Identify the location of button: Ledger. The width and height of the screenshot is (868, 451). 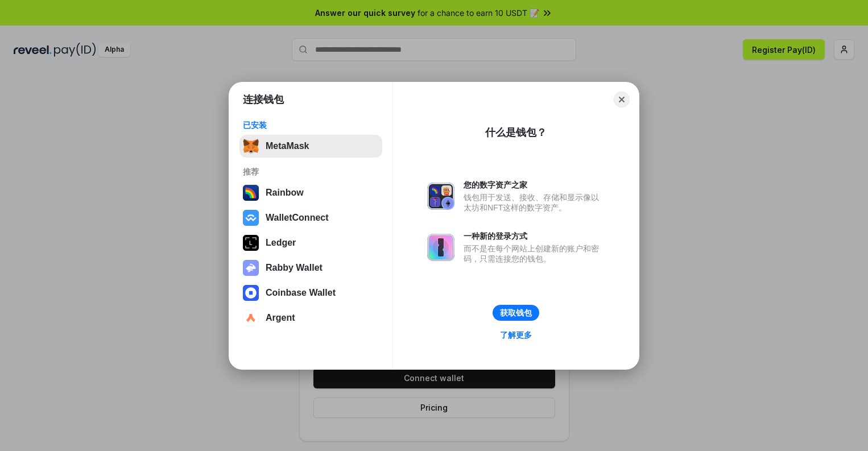
(310, 242).